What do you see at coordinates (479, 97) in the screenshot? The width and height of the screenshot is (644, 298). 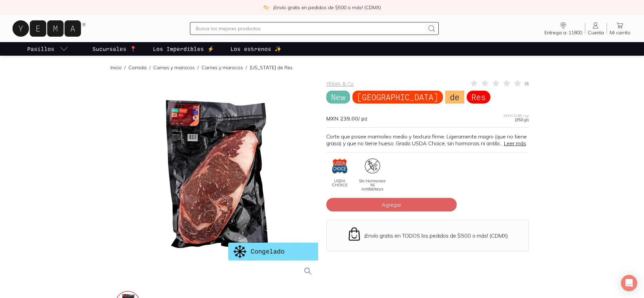 I see `span: Res` at bounding box center [479, 97].